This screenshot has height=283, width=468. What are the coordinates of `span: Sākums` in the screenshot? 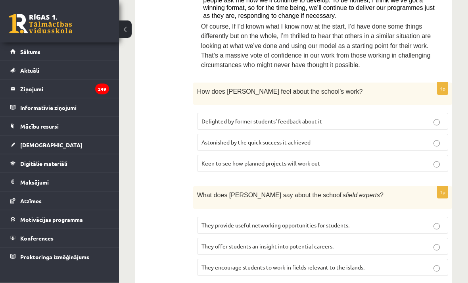 It's located at (30, 52).